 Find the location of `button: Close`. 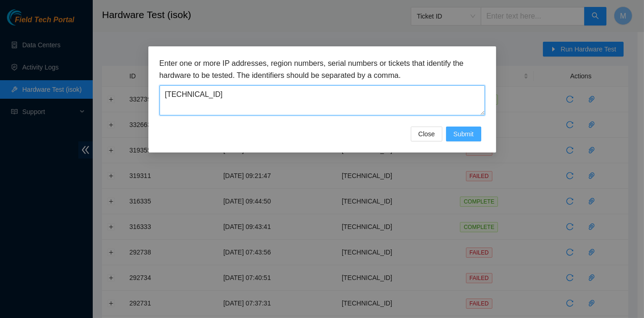

button: Close is located at coordinates (427, 134).